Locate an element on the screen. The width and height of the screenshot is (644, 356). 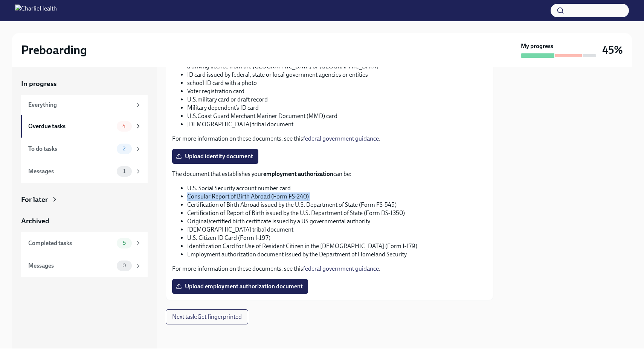
li: Employment authorization document issued by the Department of Homeland Security is located at coordinates (337, 255).